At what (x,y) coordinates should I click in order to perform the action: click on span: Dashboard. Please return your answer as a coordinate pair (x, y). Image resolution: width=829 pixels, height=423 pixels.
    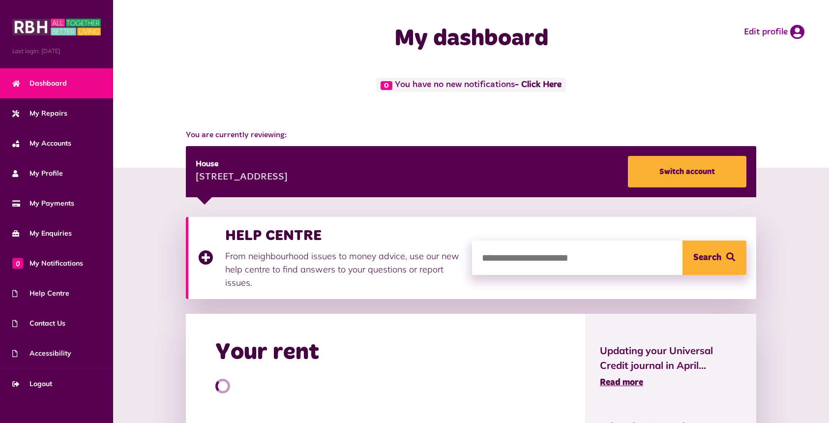
    Looking at the image, I should click on (39, 83).